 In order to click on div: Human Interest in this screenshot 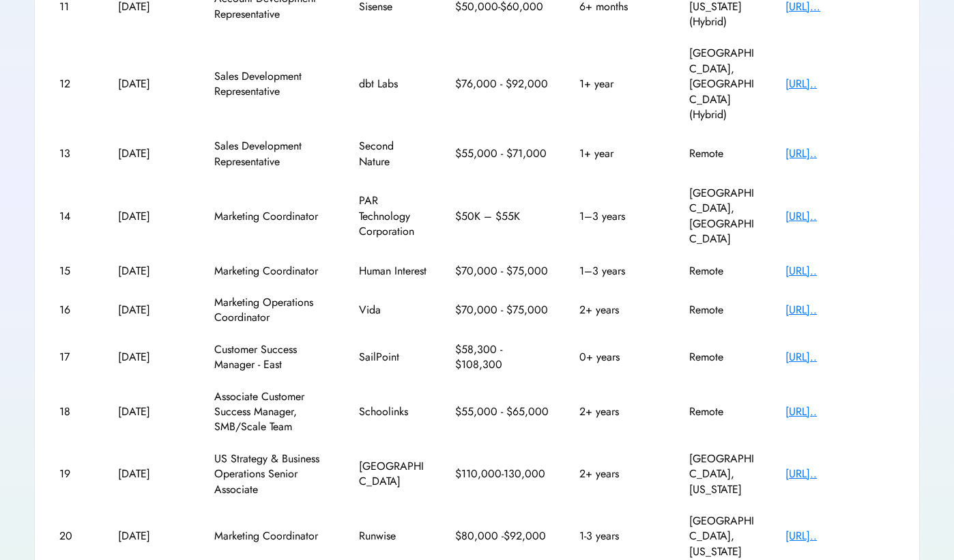, I will do `click(393, 271)`.